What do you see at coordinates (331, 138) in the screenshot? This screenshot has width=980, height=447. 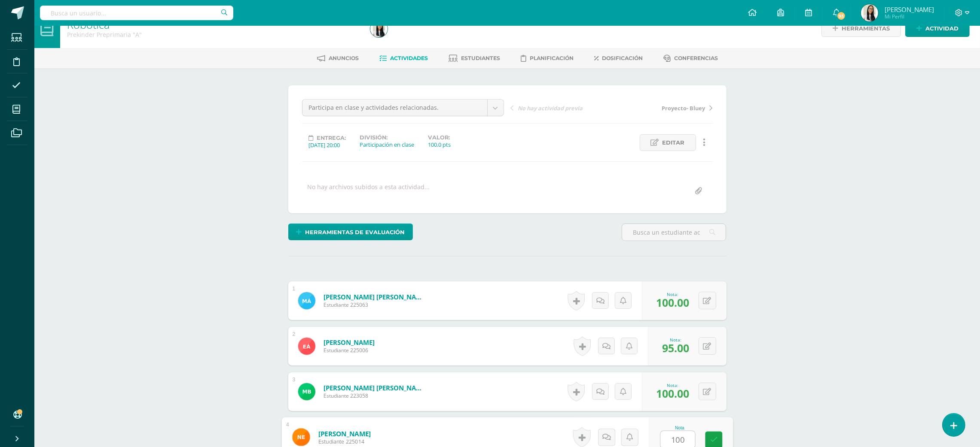 I see `span: Entrega:` at bounding box center [331, 138].